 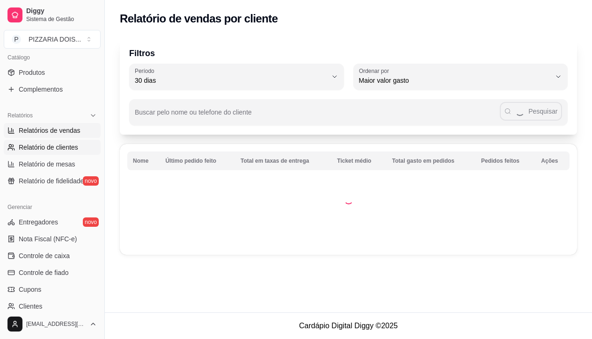 I want to click on span: 30 dias, so click(x=231, y=80).